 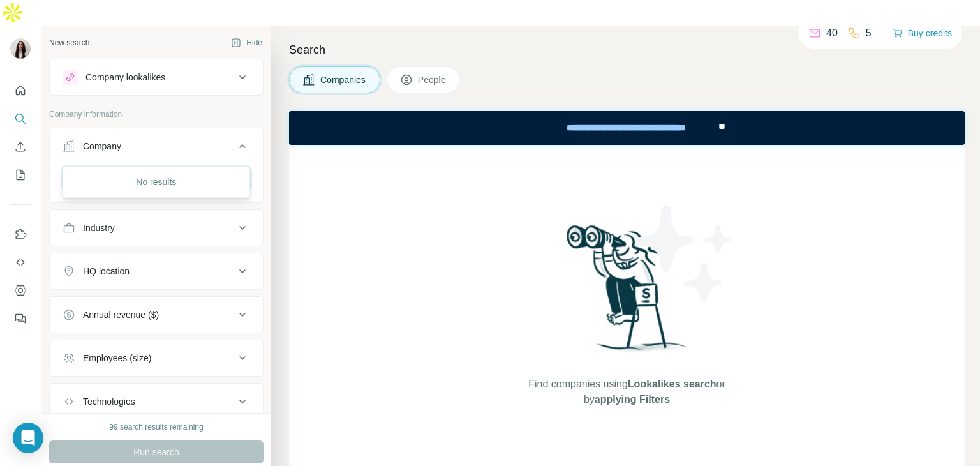 What do you see at coordinates (20, 262) in the screenshot?
I see `button: Use Surfe API` at bounding box center [20, 262].